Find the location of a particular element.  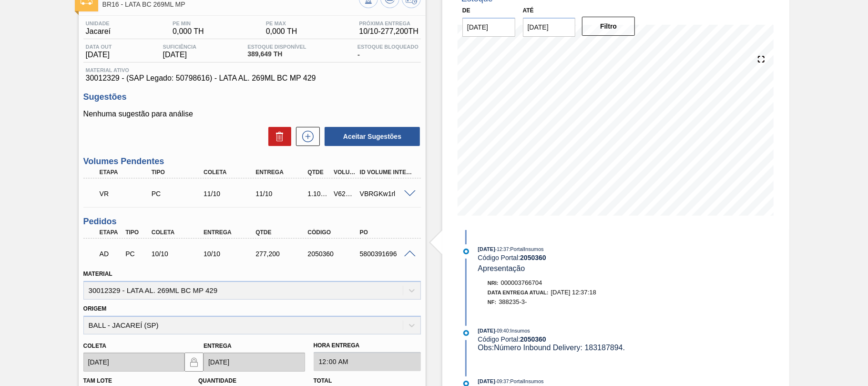

div: Id Volume Interno is located at coordinates (387, 172).